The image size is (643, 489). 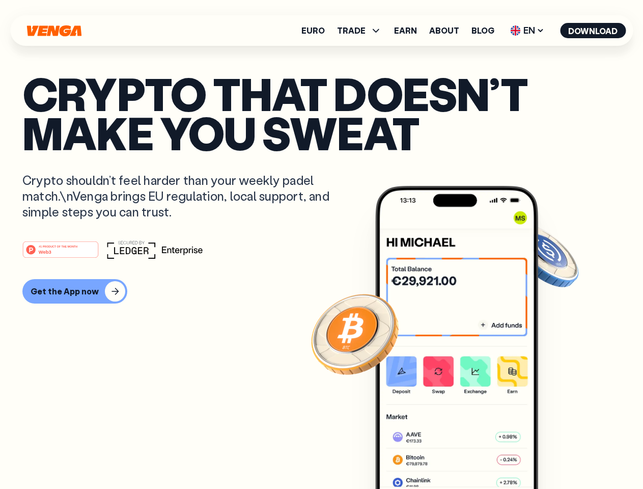 What do you see at coordinates (515, 31) in the screenshot?
I see `img: flag-uk` at bounding box center [515, 31].